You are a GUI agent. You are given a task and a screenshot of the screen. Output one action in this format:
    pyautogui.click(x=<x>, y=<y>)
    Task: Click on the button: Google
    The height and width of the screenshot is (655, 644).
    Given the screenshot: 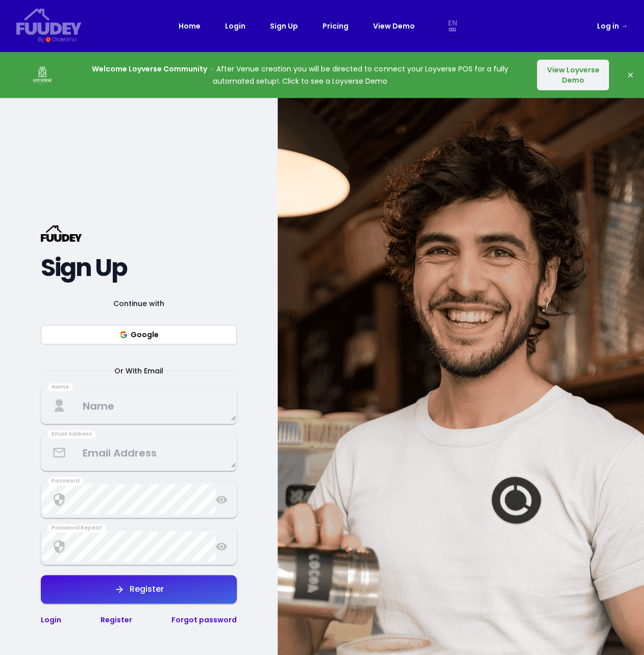 What is the action you would take?
    pyautogui.click(x=139, y=335)
    